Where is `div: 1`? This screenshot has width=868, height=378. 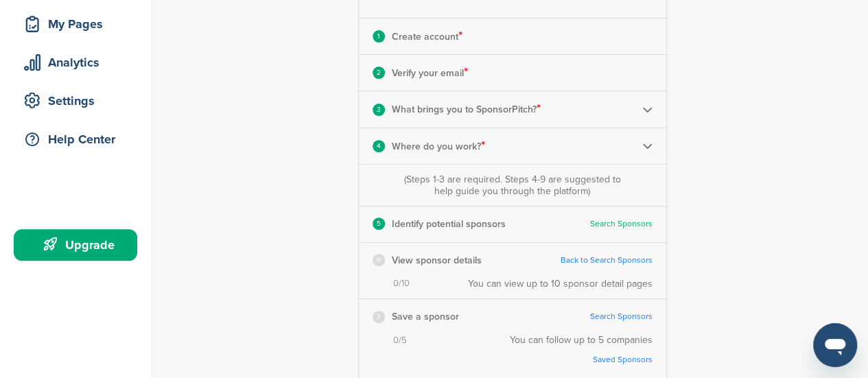
div: 1 is located at coordinates (379, 36).